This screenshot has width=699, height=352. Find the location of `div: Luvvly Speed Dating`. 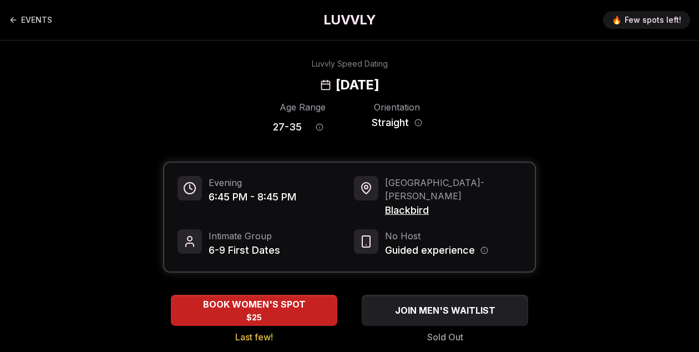

div: Luvvly Speed Dating is located at coordinates (349, 64).